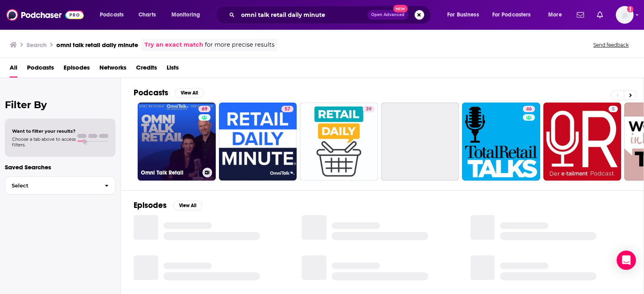  What do you see at coordinates (13, 69) in the screenshot?
I see `span: All` at bounding box center [13, 69].